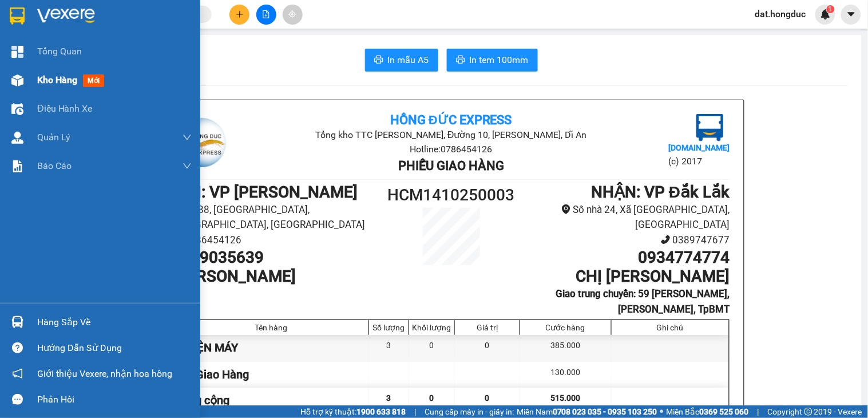 Image resolution: width=868 pixels, height=418 pixels. What do you see at coordinates (293, 15) in the screenshot?
I see `span: aim` at bounding box center [293, 15].